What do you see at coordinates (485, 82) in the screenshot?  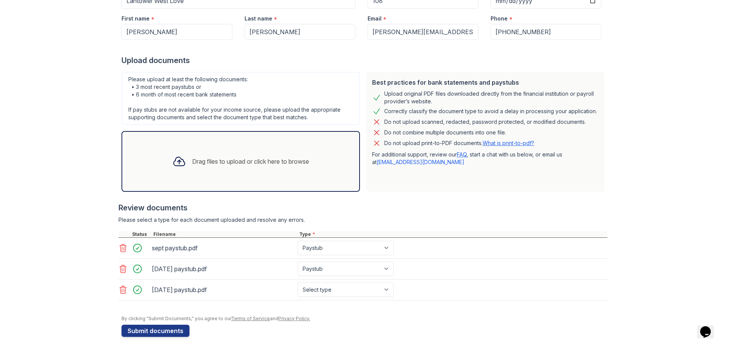 I see `div: Best practices for bank statements and paystubs` at bounding box center [485, 82].